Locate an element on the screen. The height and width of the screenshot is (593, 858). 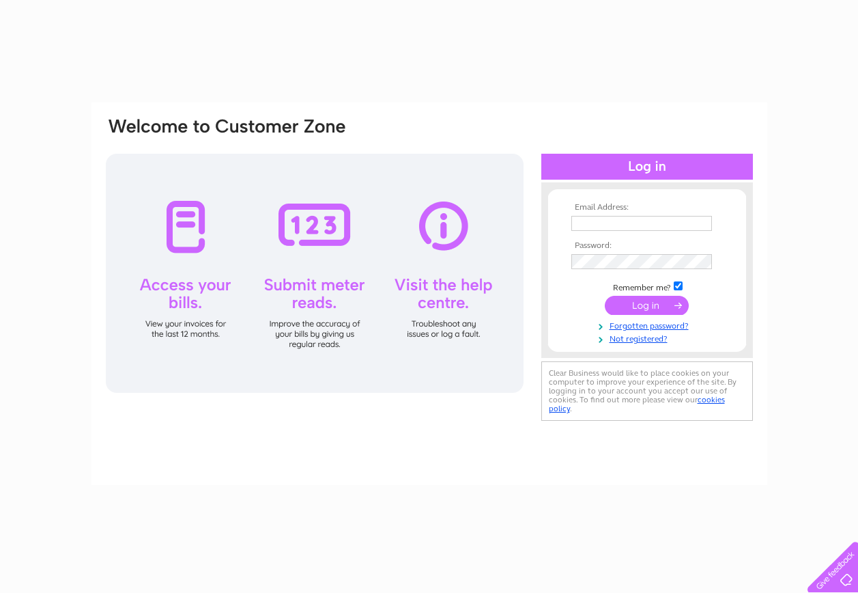
a: Not registered? is located at coordinates (648, 337).